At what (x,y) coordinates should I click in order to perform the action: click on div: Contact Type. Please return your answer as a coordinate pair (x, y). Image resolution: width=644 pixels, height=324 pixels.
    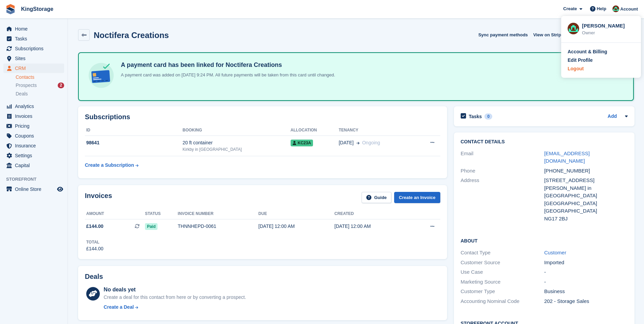
    Looking at the image, I should click on (502, 253).